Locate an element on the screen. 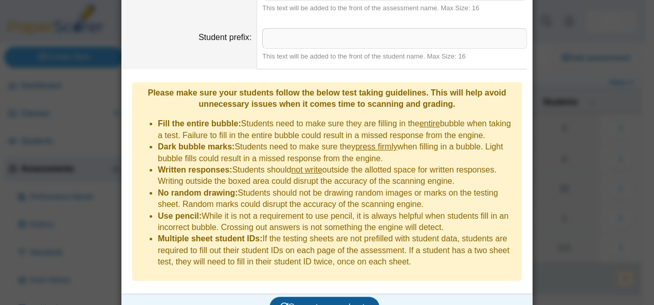 This screenshot has width=654, height=305. b: Fill the entire bubble: is located at coordinates (199, 123).